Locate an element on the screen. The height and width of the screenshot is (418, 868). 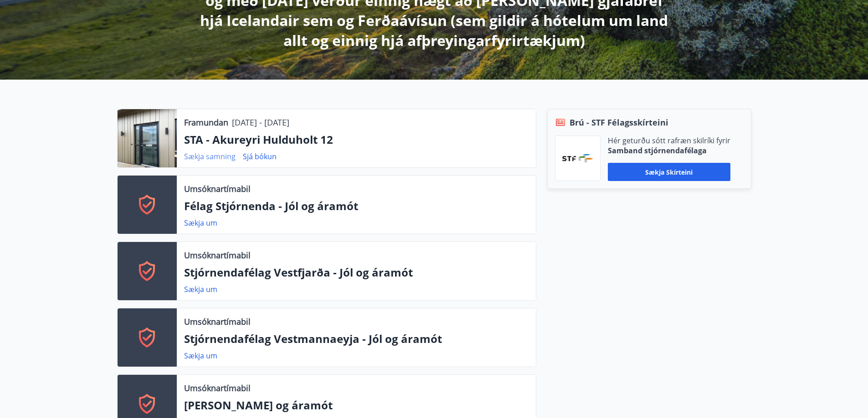
p: STA - Akureyri Hulduholt 12 is located at coordinates (357, 140).